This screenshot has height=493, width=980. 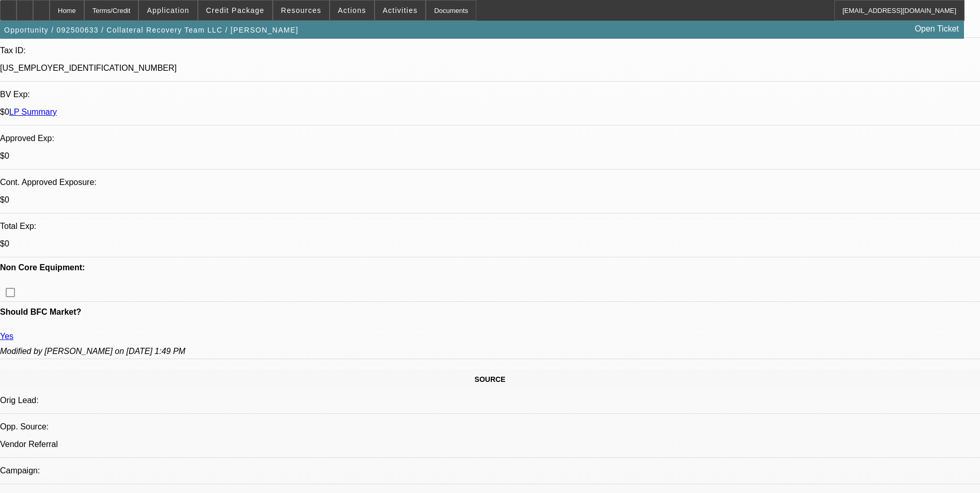 I want to click on button: Resources, so click(x=301, y=10).